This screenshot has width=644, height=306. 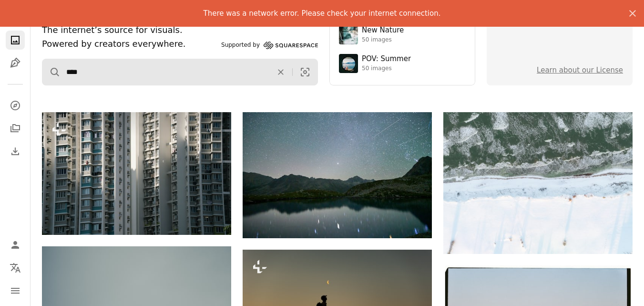 I want to click on div: New Nature, so click(x=383, y=31).